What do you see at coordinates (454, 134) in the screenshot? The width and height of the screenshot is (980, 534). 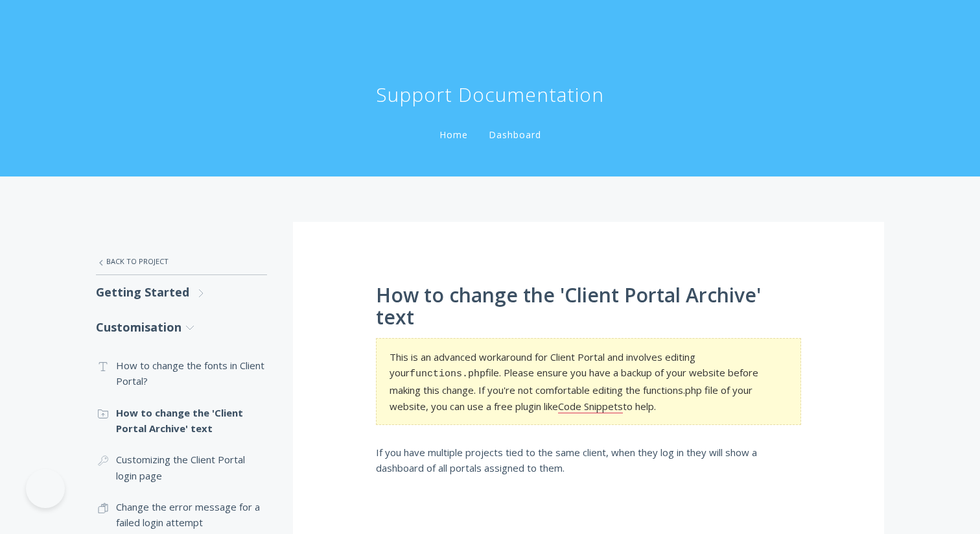 I see `a: Home` at bounding box center [454, 134].